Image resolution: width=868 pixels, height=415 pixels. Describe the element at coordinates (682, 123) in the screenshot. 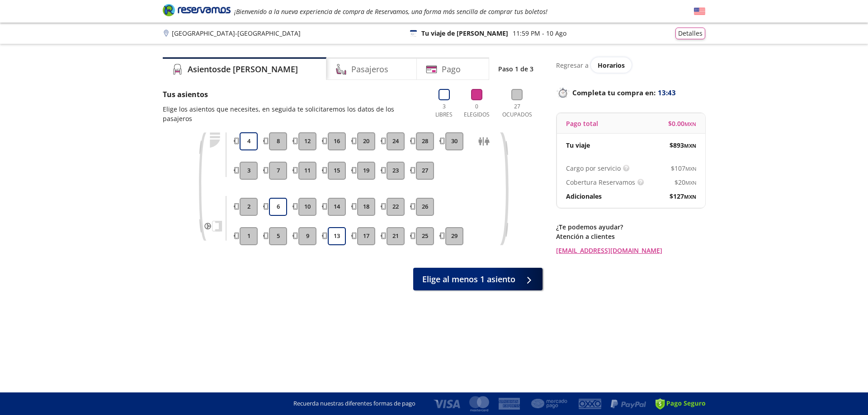

I see `span: $ 0.00` at that location.